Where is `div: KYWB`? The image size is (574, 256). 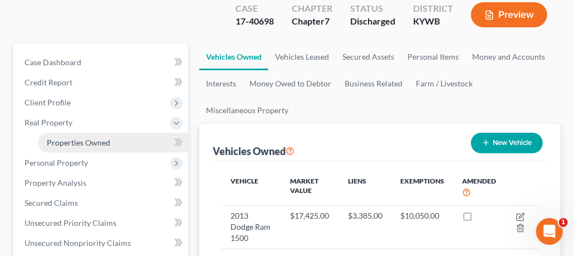 div: KYWB is located at coordinates (433, 21).